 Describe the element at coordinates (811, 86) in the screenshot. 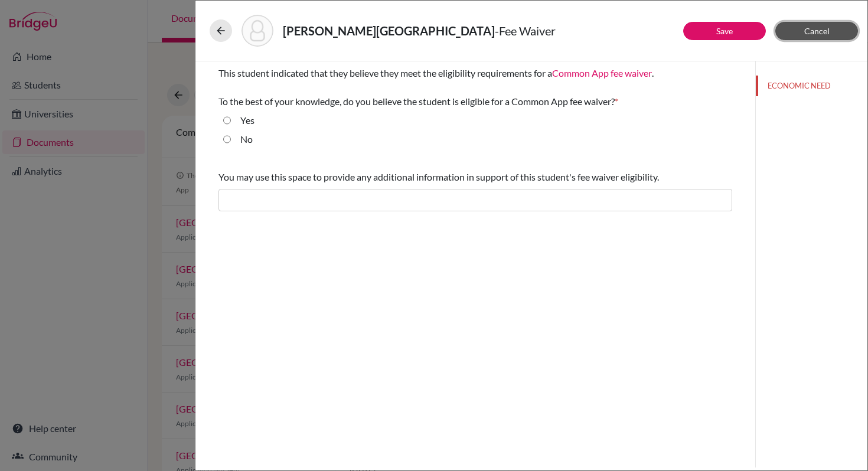

I see `button: ECONOMIC NEED` at that location.